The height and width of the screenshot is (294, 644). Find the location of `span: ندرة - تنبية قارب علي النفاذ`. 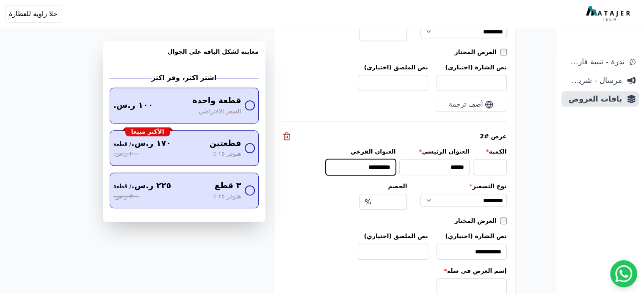

span: ندرة - تنبية قارب علي النفاذ is located at coordinates (594, 62).